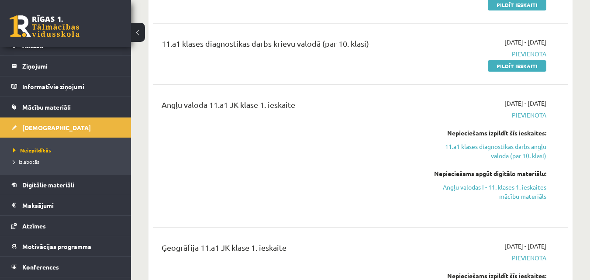 Image resolution: width=590 pixels, height=280 pixels. What do you see at coordinates (66, 226) in the screenshot?
I see `a: Atzīmes` at bounding box center [66, 226].